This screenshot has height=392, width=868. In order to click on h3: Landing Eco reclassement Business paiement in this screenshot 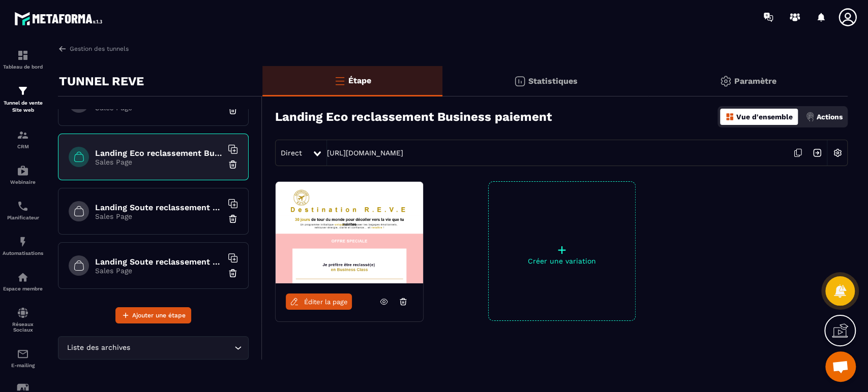, I will do `click(413, 117)`.